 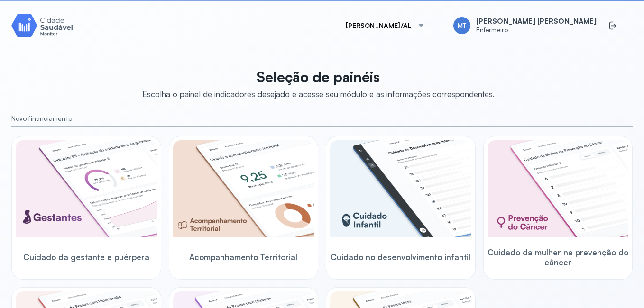 I want to click on span: Cuidado da gestante e puérpera, so click(x=86, y=257).